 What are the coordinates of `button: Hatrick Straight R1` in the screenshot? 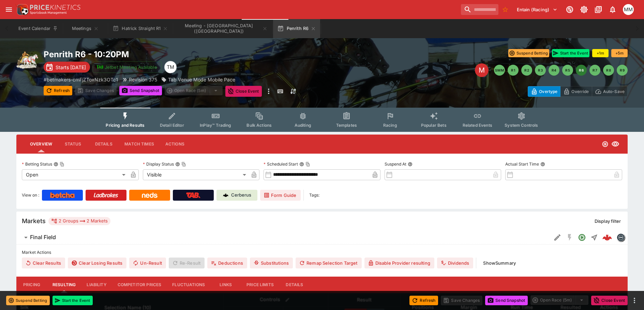 It's located at (140, 29).